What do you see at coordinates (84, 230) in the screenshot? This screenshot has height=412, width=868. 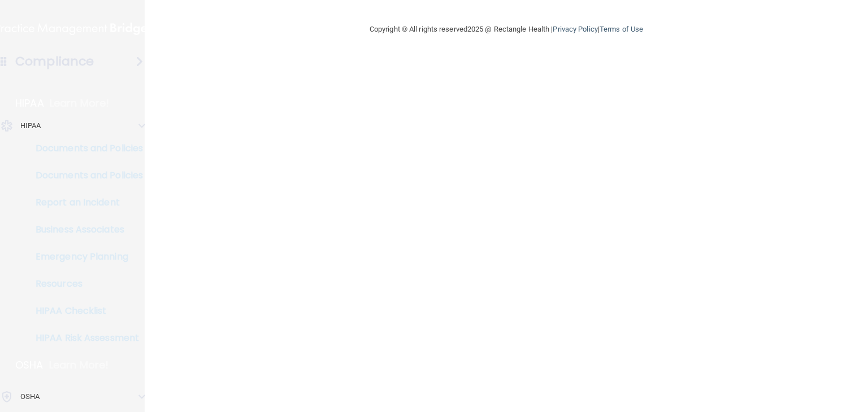 I see `p: Business Associates` at bounding box center [84, 230].